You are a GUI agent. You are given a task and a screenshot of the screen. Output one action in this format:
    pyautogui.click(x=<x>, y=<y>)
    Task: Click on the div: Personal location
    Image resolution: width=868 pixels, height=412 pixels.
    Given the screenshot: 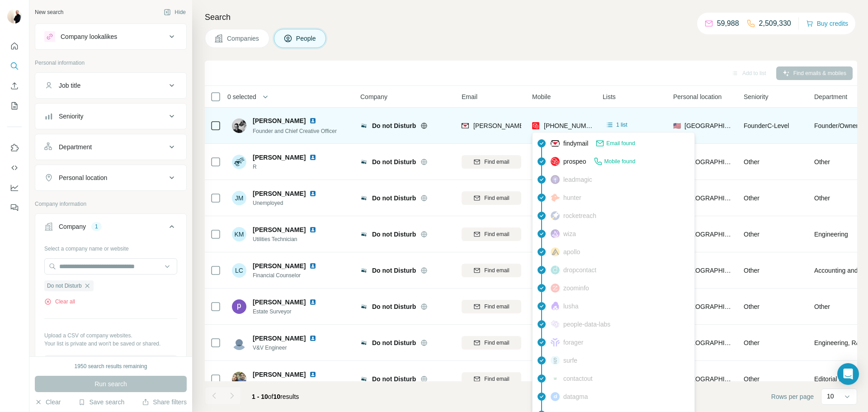 What is the action you would take?
    pyautogui.click(x=83, y=178)
    